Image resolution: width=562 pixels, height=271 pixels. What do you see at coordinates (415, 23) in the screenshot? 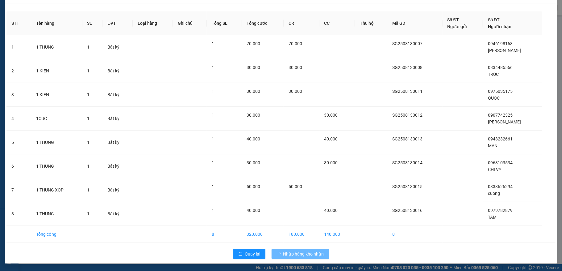
I see `th: Mã GD` at bounding box center [415, 23].